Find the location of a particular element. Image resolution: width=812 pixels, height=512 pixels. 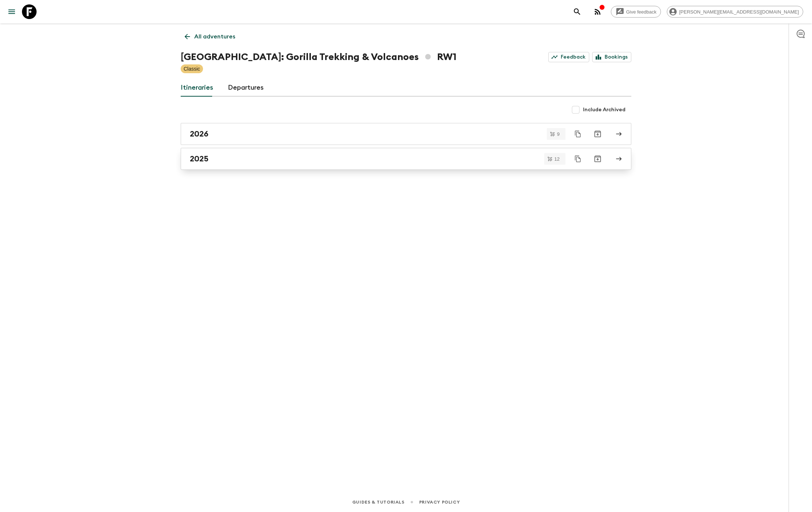

a: Departures is located at coordinates (246, 88).